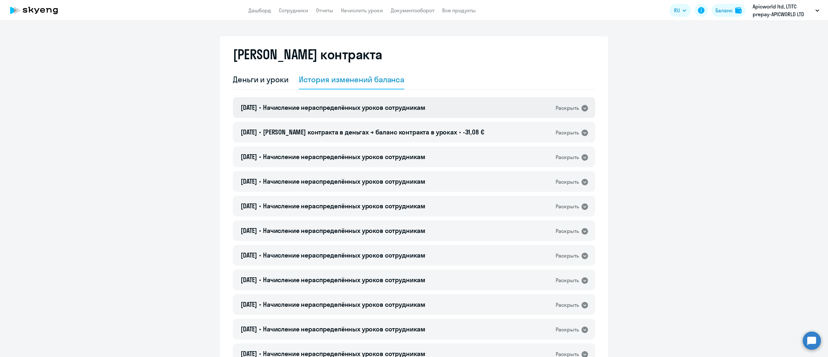 This screenshot has width=828, height=357. Describe the element at coordinates (352, 79) in the screenshot. I see `div: История изменений баланса` at that location.